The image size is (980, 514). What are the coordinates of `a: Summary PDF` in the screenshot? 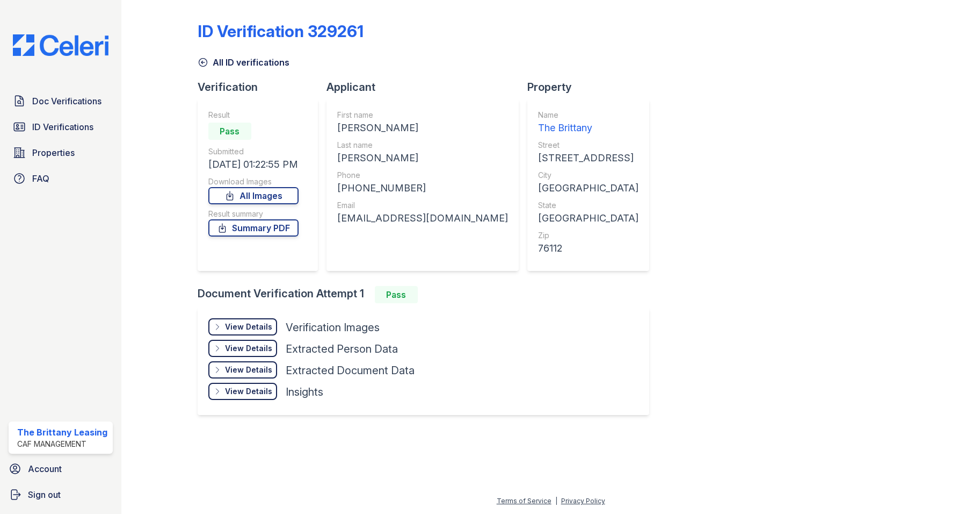 It's located at (253, 228).